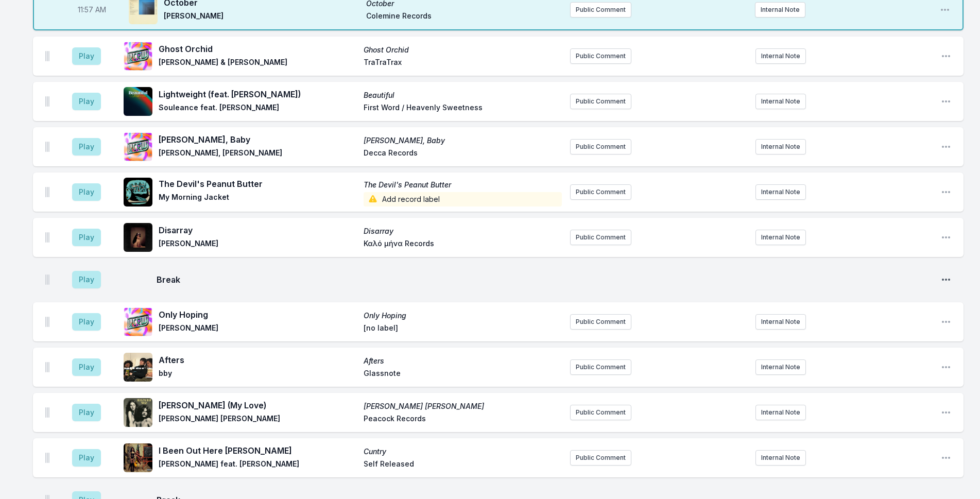  What do you see at coordinates (258, 199) in the screenshot?
I see `span: My Morning Jacket` at bounding box center [258, 199].